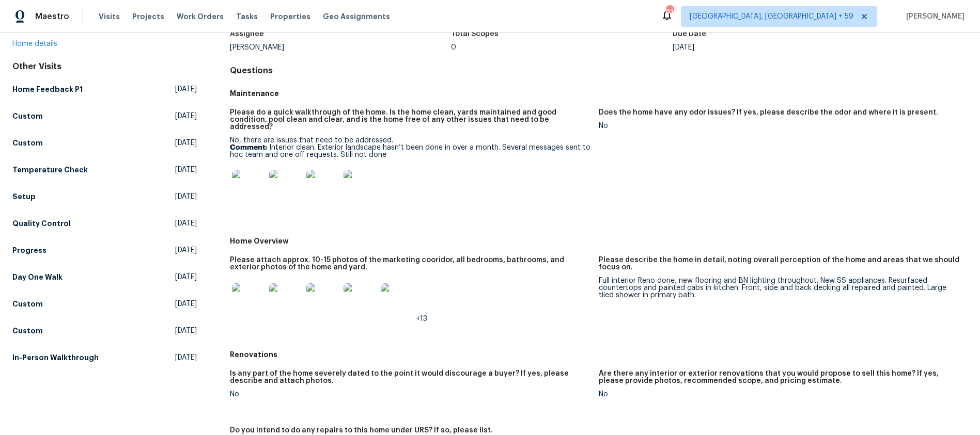 The width and height of the screenshot is (980, 435). Describe the element at coordinates (24, 197) in the screenshot. I see `h5: Setup` at that location.